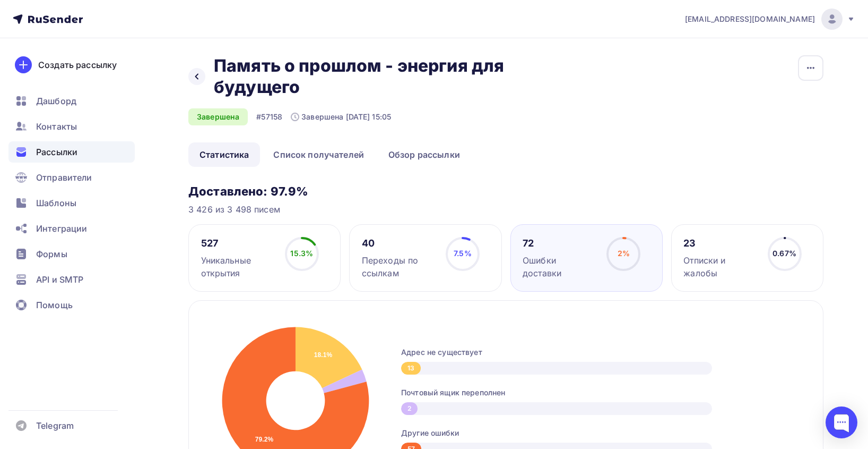 This screenshot has width=868, height=449. What do you see at coordinates (71, 178) in the screenshot?
I see `a: Отправители` at bounding box center [71, 178].